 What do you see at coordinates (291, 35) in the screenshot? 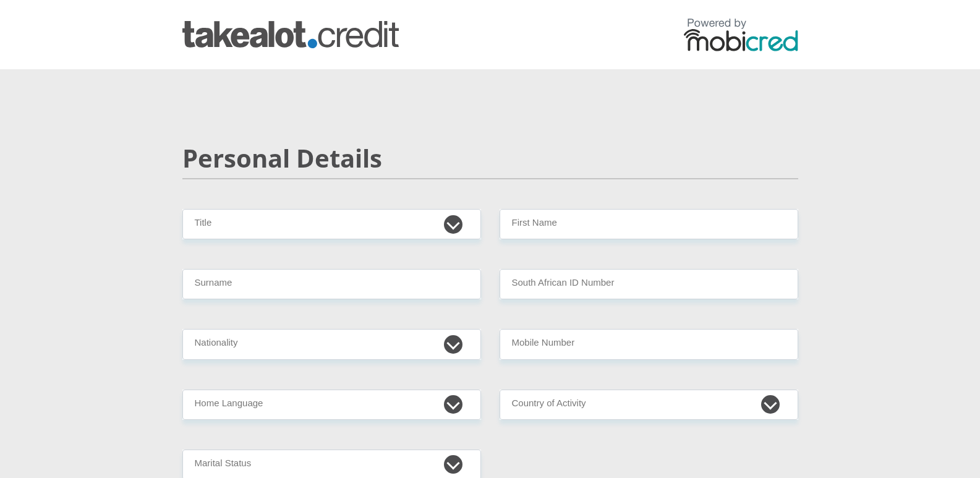
I see `img: takealot_credit logo` at bounding box center [291, 35].